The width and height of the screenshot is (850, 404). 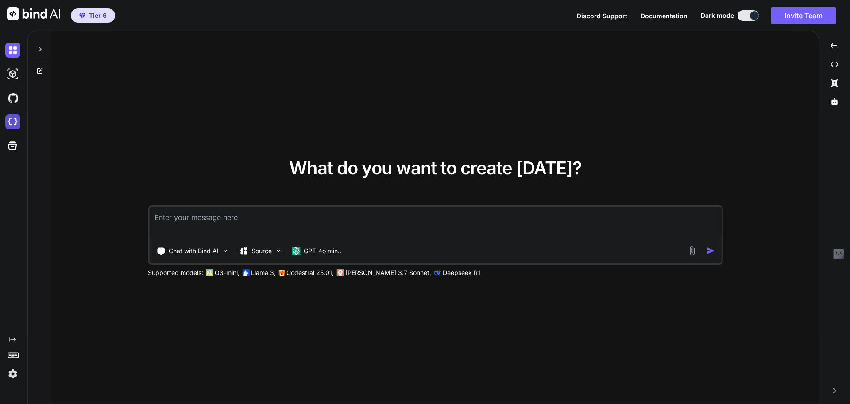 What do you see at coordinates (692, 250) in the screenshot?
I see `img: attachment` at bounding box center [692, 250].